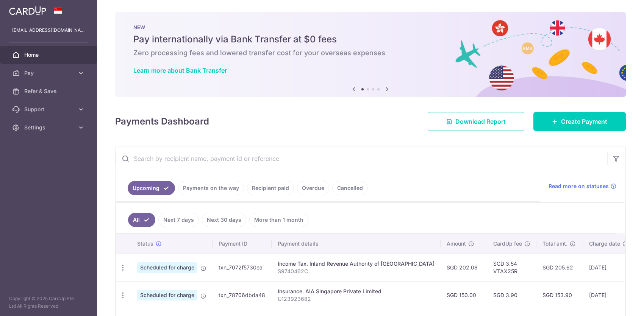 This screenshot has height=316, width=644. Describe the element at coordinates (242, 267) in the screenshot. I see `td: txn_7072f5730ea` at that location.